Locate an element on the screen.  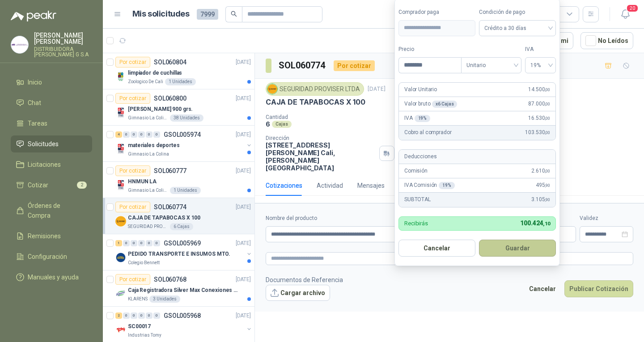
label: Nombre del producto is located at coordinates (358, 219).